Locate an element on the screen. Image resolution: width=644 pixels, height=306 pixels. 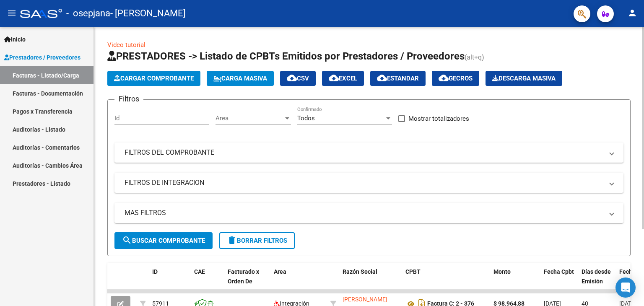
datatable-header-cell: CPBT is located at coordinates (446, 281).